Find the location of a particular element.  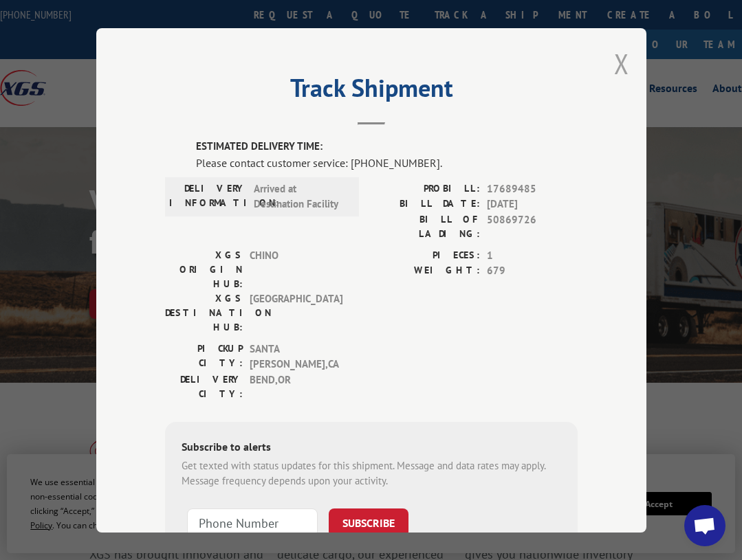

label: DELIVERY CITY: is located at coordinates (203, 386).